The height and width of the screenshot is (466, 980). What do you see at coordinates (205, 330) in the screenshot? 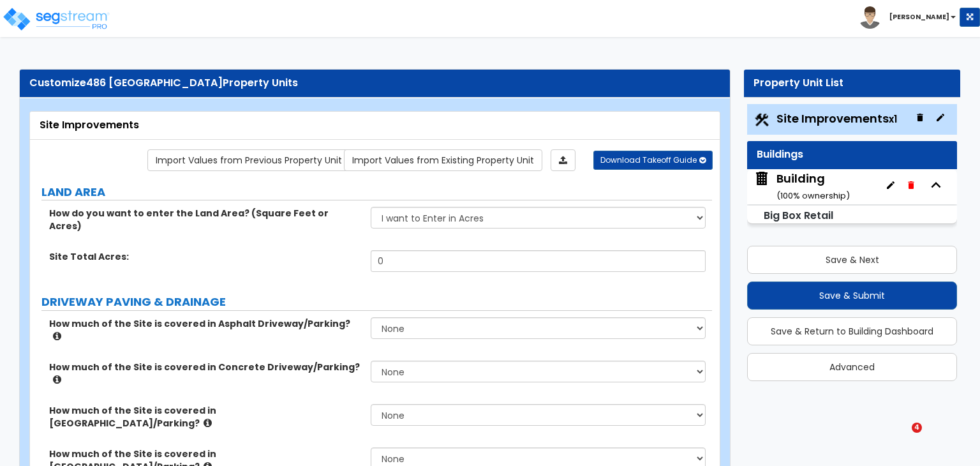
I see `label: How much of the Site is covered in Asphalt Driveway/Parking?` at bounding box center [205, 330].